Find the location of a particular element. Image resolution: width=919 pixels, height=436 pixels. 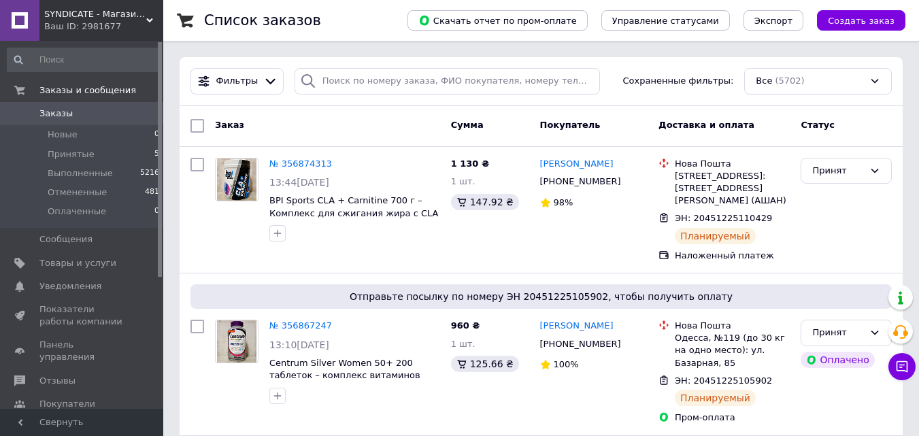

div: 125.66 ₴ is located at coordinates (485, 364).